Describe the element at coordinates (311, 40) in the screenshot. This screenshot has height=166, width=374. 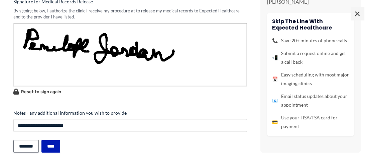
I see `li: Save 20+ minutes of phone calls` at that location.